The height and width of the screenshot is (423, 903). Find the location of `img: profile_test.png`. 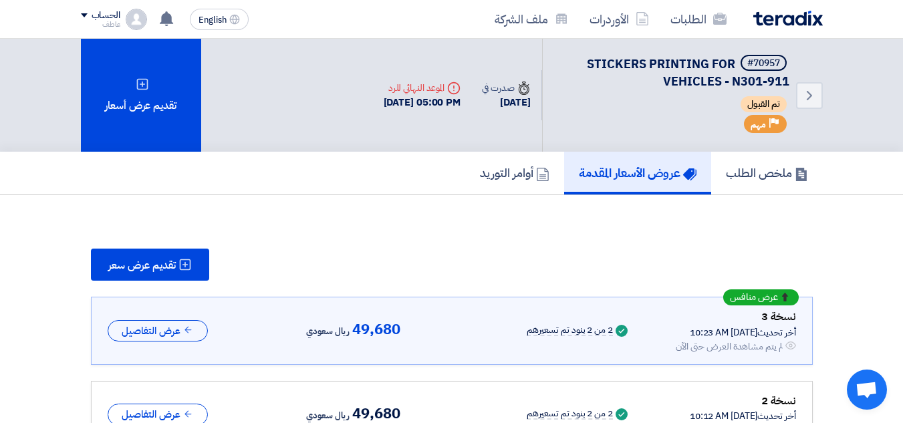

img: profile_test.png is located at coordinates (136, 19).